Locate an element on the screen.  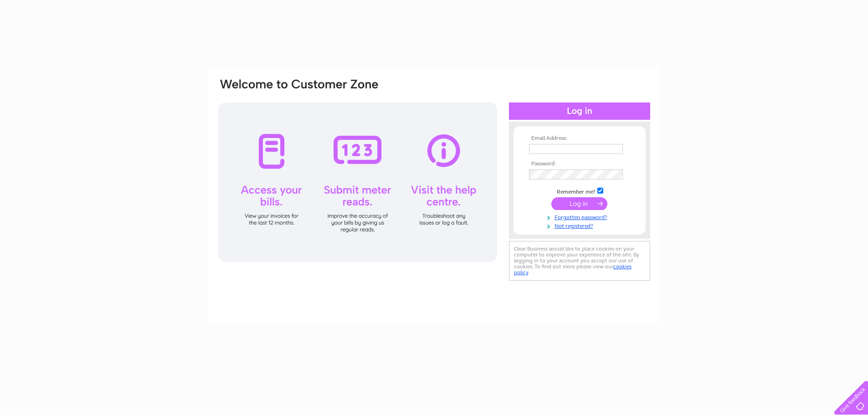
th: Email Address: is located at coordinates (579, 138).